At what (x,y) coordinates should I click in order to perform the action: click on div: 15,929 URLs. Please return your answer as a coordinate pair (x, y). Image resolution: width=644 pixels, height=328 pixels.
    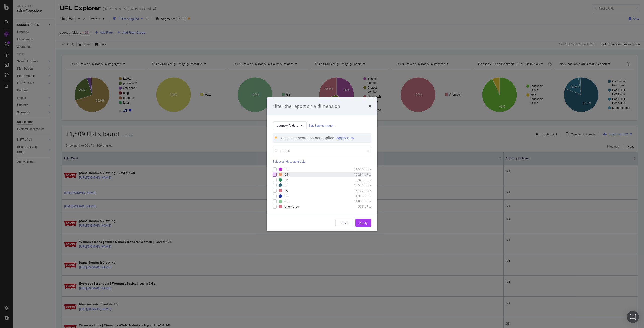
    Looking at the image, I should click on (359, 180).